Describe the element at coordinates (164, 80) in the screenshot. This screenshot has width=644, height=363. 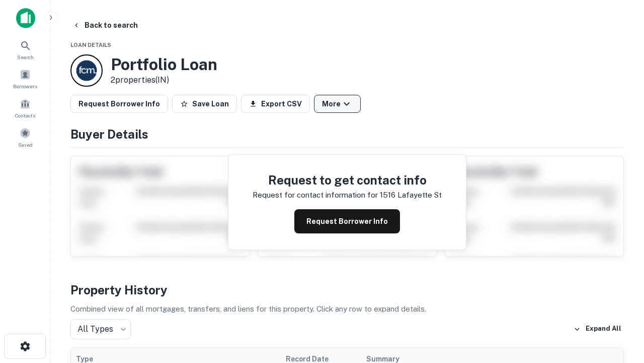
I see `p: 2 properties (IN)` at that location.